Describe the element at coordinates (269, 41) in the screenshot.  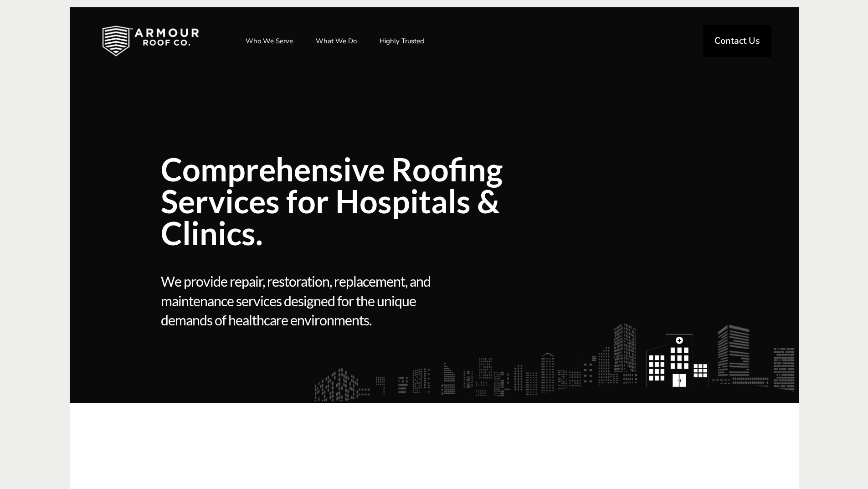
I see `a: Who We Serve` at that location.